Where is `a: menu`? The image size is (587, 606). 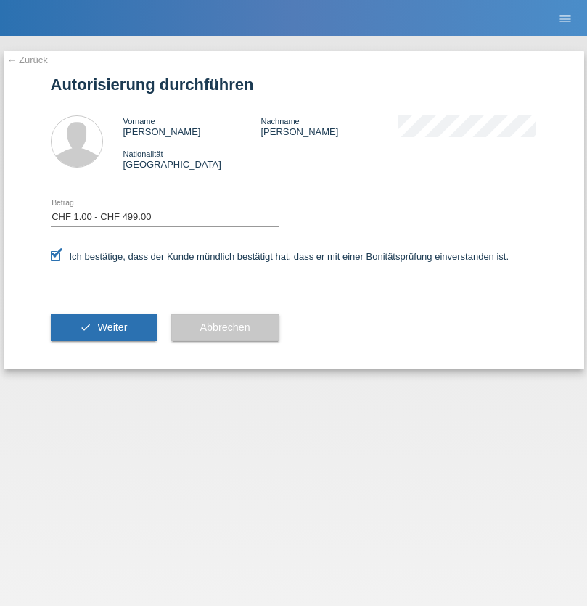 a: menu is located at coordinates (566, 18).